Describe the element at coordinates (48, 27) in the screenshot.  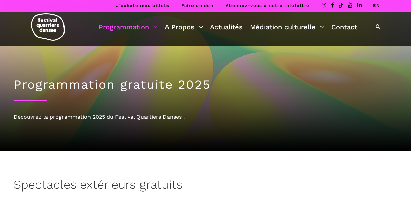
I see `img: logo-fqd-med` at that location.